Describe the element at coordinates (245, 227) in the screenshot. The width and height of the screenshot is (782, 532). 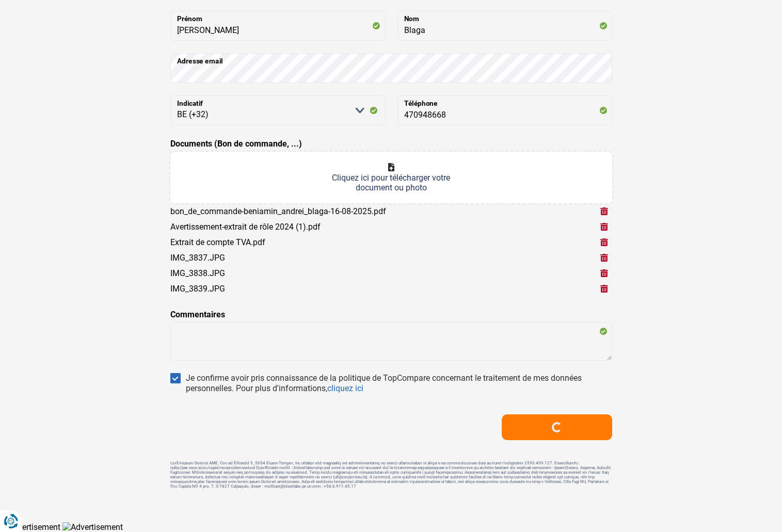
I see `div: Avertissement-extrait de rôle 2024 (1).pdf` at that location.